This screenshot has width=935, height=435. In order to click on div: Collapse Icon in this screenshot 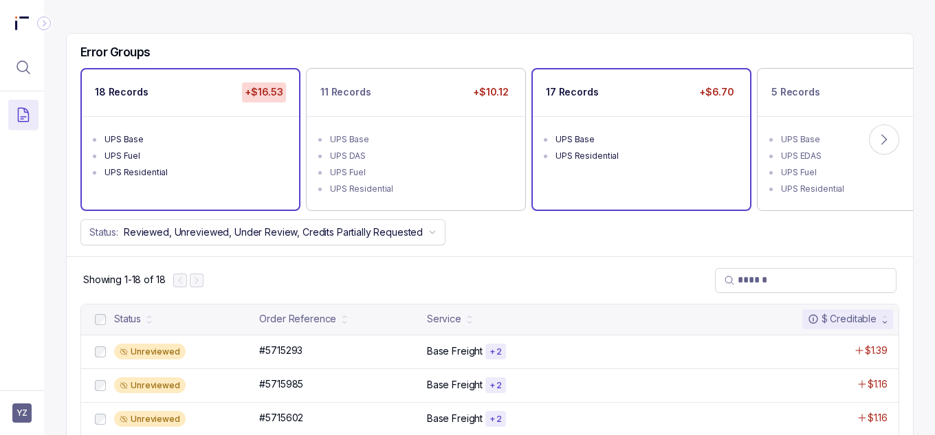, I will do `click(44, 23)`.